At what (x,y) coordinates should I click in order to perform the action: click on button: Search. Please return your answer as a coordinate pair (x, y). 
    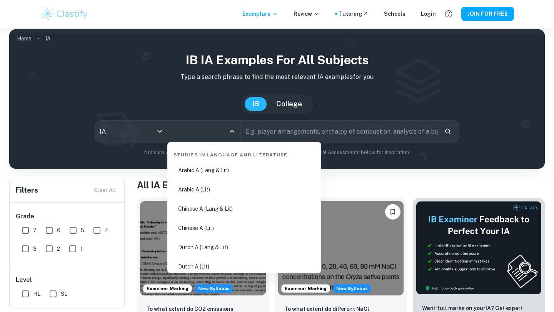
    Looking at the image, I should click on (448, 131).